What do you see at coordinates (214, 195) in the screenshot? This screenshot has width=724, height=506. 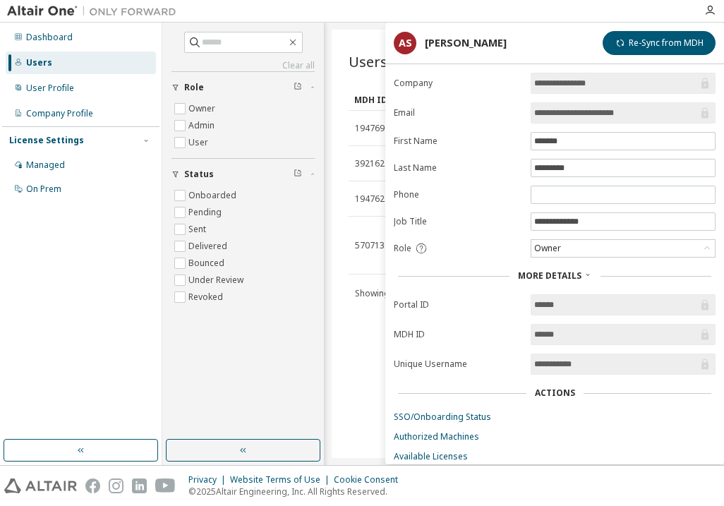 I see `label: Onboarded` at bounding box center [214, 195].